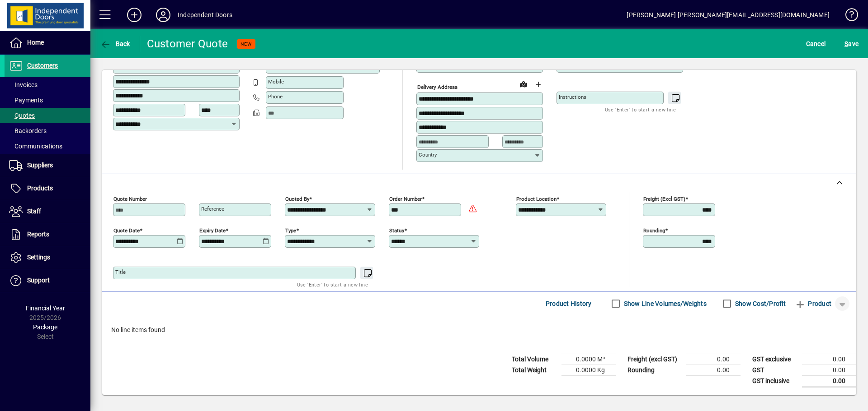  What do you see at coordinates (816, 43) in the screenshot?
I see `span: Cancel` at bounding box center [816, 43].